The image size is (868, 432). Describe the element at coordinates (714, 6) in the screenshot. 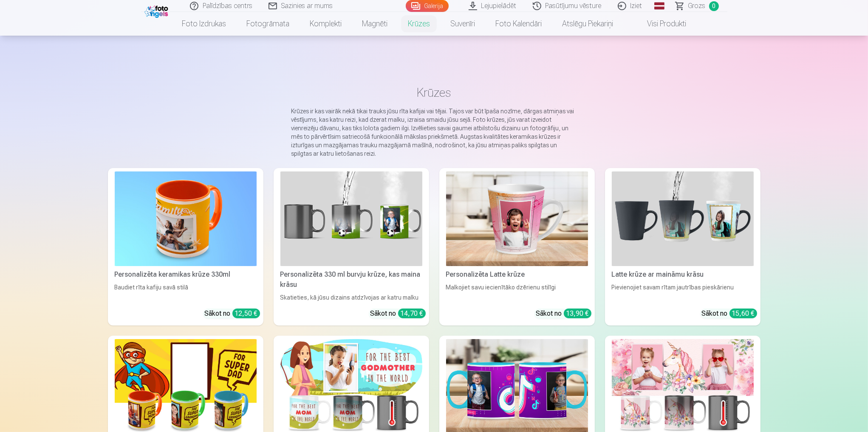

I see `span: 0` at that location.